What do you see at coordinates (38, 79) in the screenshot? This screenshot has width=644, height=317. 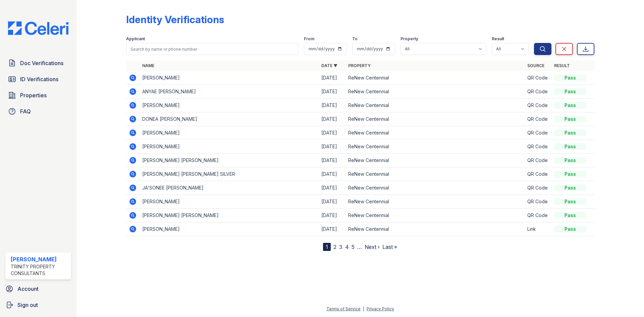 I see `a: ID Verifications` at bounding box center [38, 79].